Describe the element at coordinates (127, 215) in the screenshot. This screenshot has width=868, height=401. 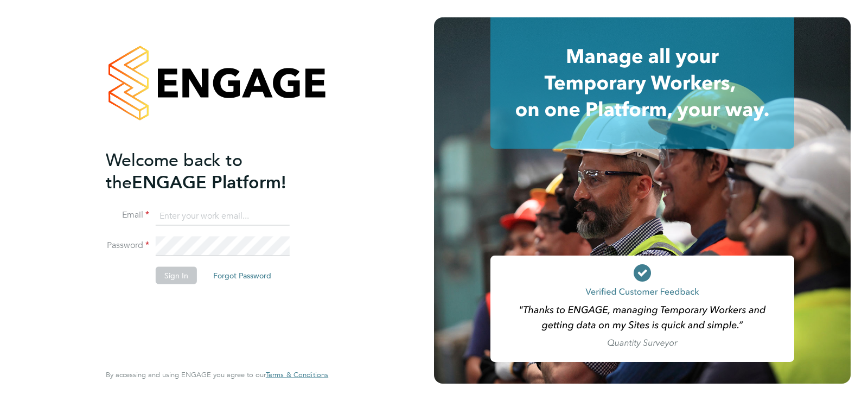
I see `label: Email` at that location.